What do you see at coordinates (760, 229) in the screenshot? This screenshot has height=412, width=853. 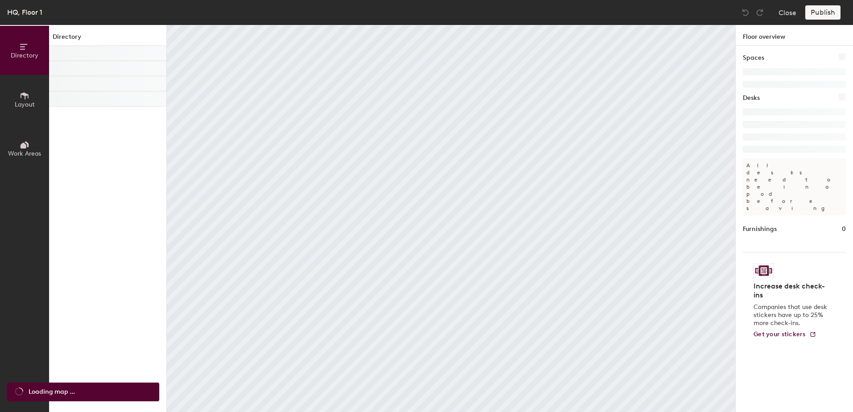 I see `h1: Furnishings` at bounding box center [760, 229].